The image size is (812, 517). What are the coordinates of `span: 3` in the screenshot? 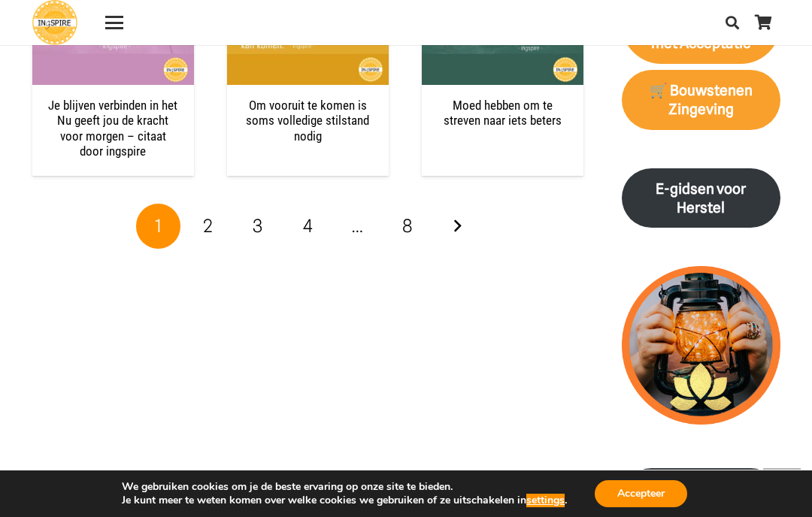 It's located at (257, 226).